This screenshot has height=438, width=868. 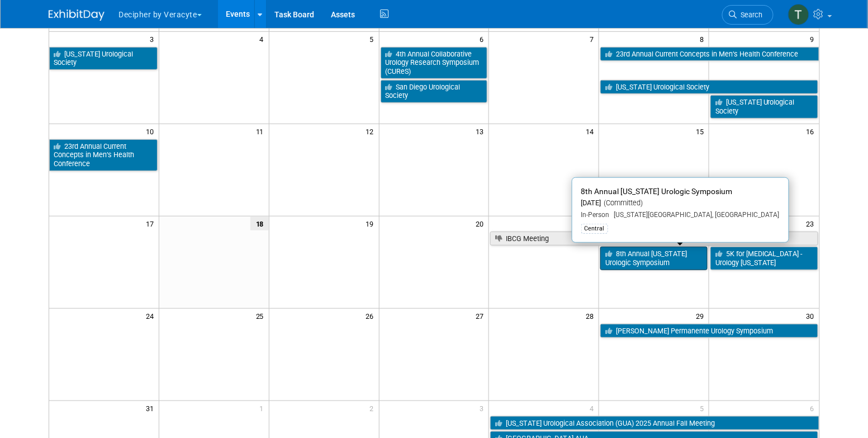 I want to click on span: 19, so click(x=371, y=223).